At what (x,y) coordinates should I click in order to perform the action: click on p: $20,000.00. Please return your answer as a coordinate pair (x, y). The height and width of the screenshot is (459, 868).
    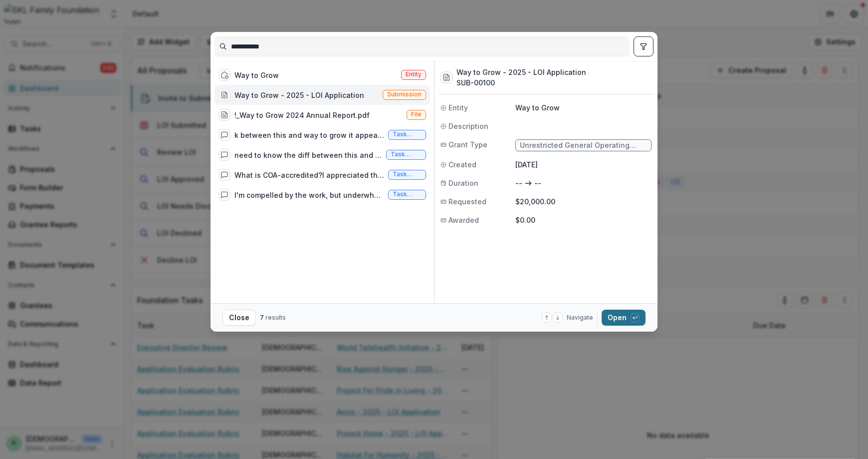
    Looking at the image, I should click on (583, 202).